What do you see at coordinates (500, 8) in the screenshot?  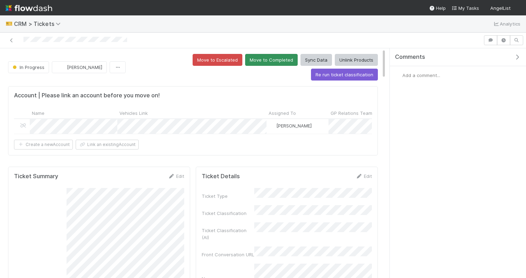 I see `span: AngelList` at bounding box center [500, 8].